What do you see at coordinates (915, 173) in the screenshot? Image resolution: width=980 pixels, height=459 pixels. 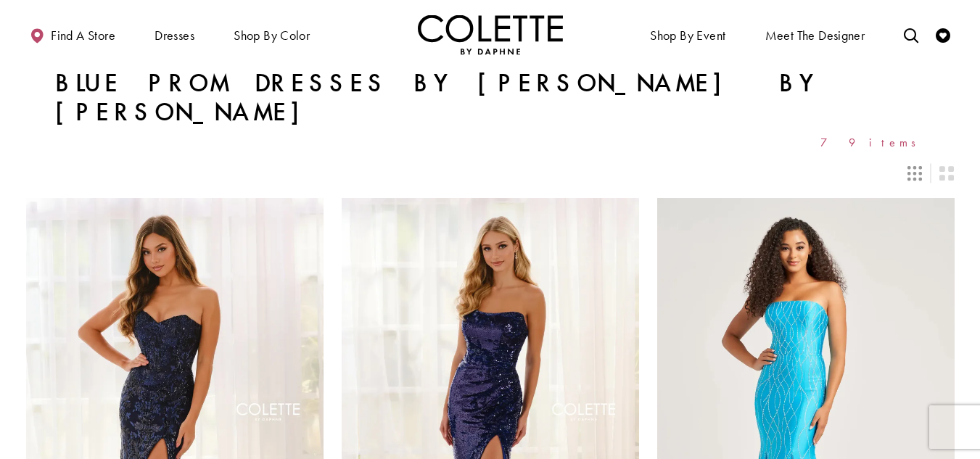 I see `span: Switch layout to 3 columns` at bounding box center [915, 173].